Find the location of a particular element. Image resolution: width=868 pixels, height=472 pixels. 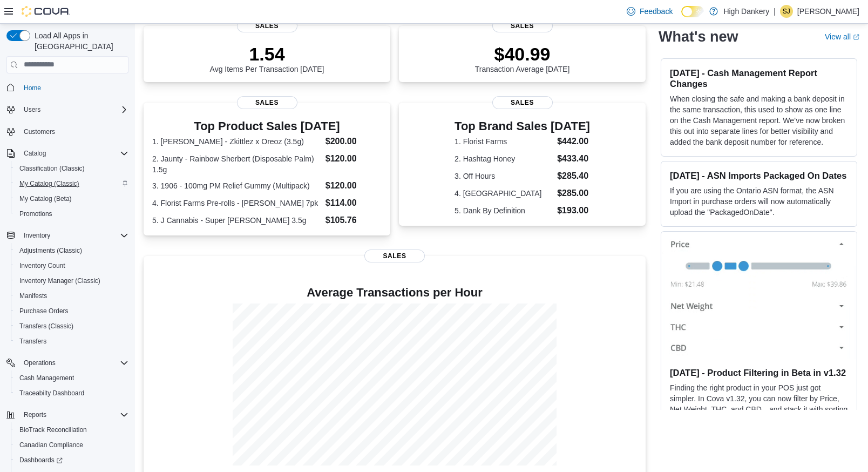

span: Users is located at coordinates (32, 110).